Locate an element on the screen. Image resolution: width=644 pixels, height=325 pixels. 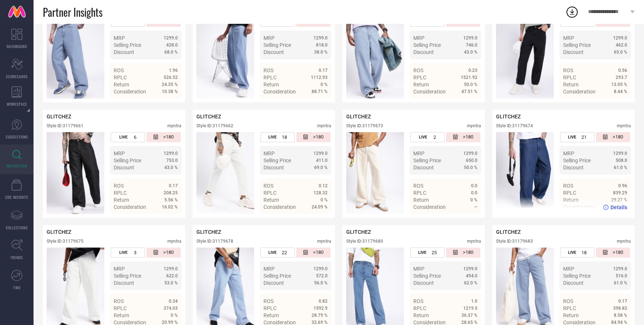
span: 68.0 % is located at coordinates (171, 52).